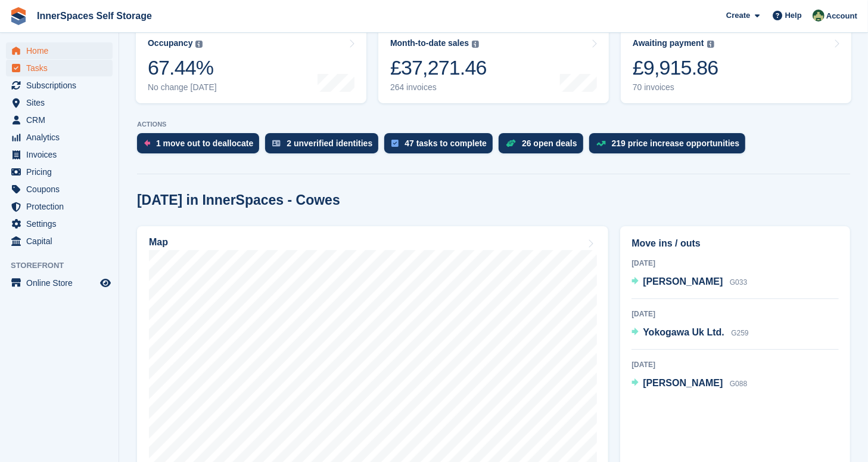 The image size is (868, 462). Describe the element at coordinates (62, 154) in the screenshot. I see `span: Invoices` at that location.